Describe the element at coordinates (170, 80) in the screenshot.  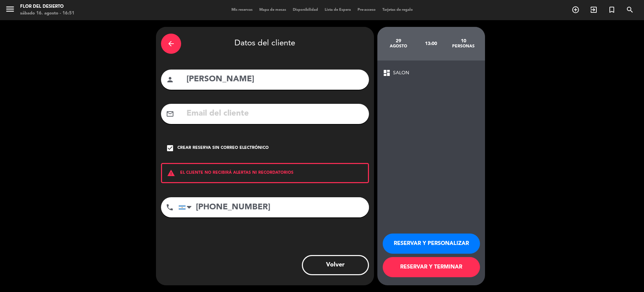
I see `i: person` at that location.